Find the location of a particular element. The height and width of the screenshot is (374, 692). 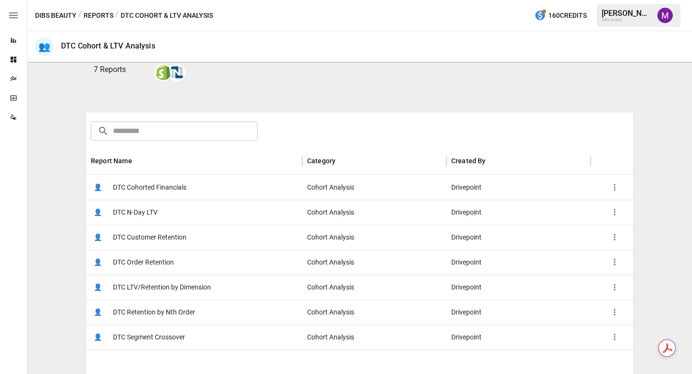

div: Created By is located at coordinates (469, 161).